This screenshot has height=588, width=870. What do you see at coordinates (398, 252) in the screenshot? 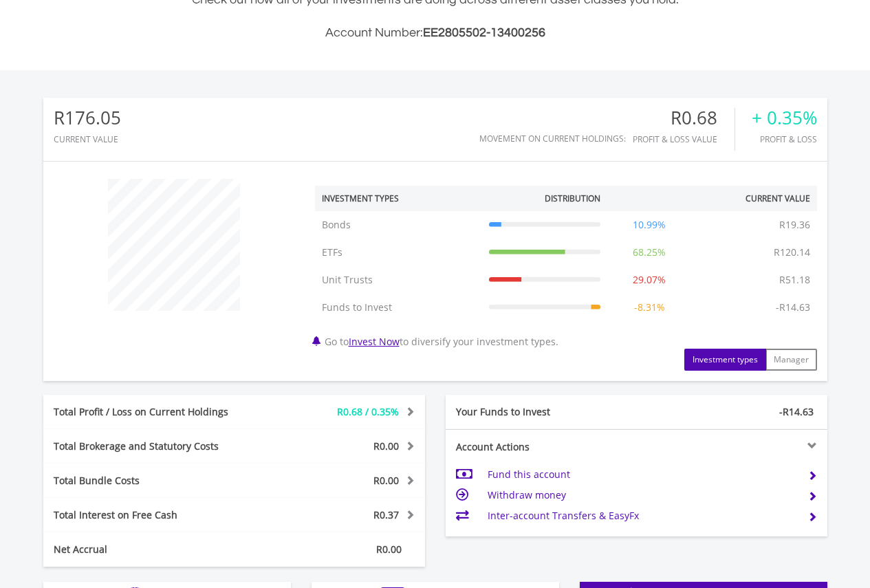
I see `td: ETFs` at bounding box center [398, 252].